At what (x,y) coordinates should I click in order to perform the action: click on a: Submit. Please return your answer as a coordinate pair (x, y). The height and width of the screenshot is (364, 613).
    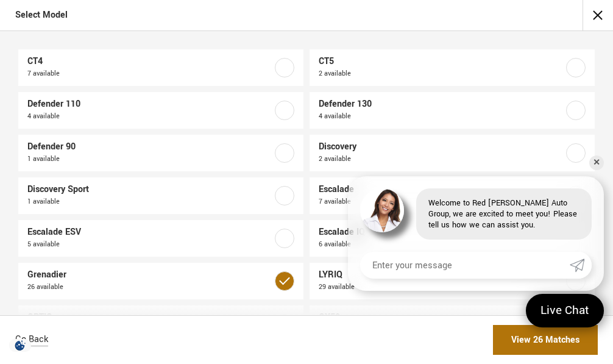
    Looking at the image, I should click on (580, 265).